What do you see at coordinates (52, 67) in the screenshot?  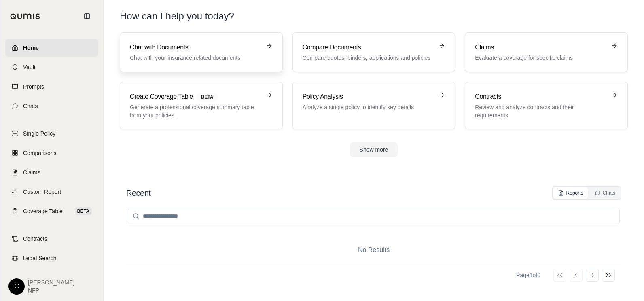 I see `a: Vault` at bounding box center [52, 67].